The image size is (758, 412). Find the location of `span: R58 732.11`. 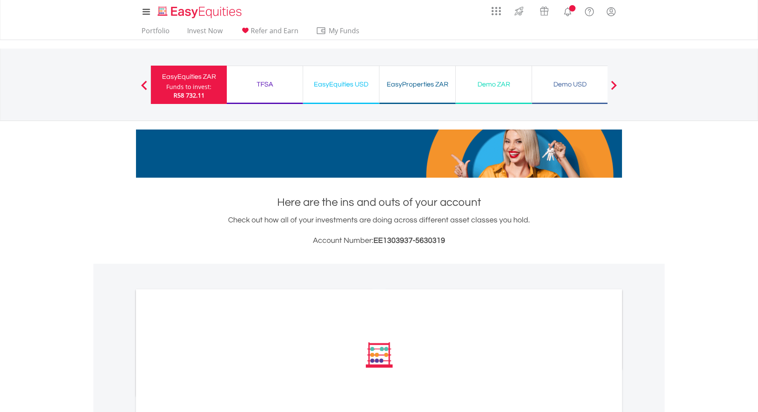

span: R58 732.11 is located at coordinates (189, 95).